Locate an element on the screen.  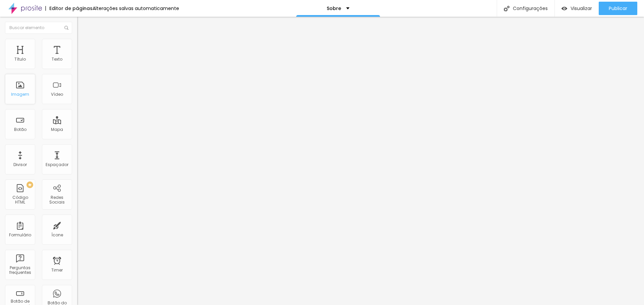
div: Espaçador is located at coordinates (57, 165).